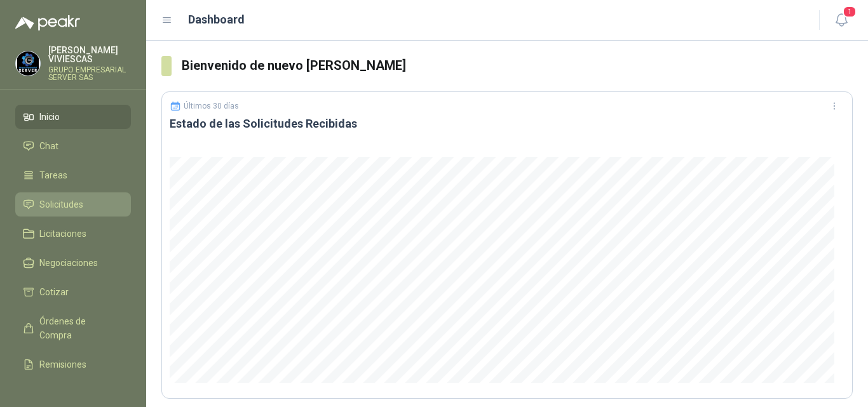 The height and width of the screenshot is (407, 868). Describe the element at coordinates (73, 146) in the screenshot. I see `a: Chat` at that location.